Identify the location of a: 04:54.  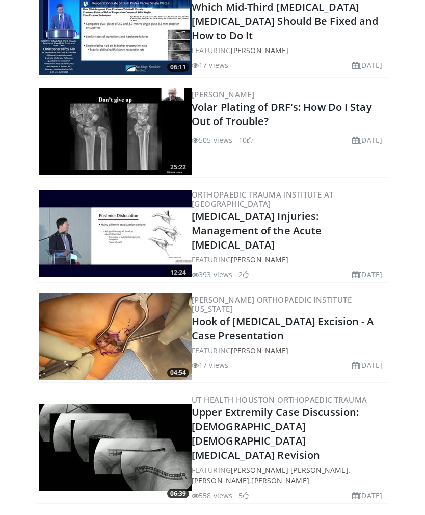
(115, 337).